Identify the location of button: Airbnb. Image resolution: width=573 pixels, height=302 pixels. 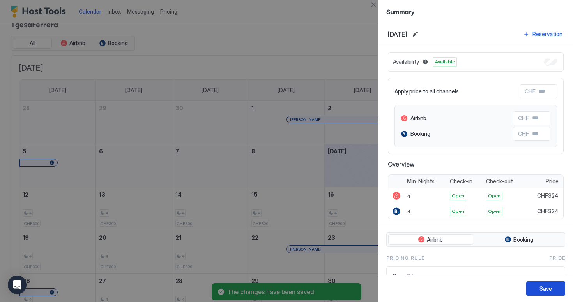
(430, 240).